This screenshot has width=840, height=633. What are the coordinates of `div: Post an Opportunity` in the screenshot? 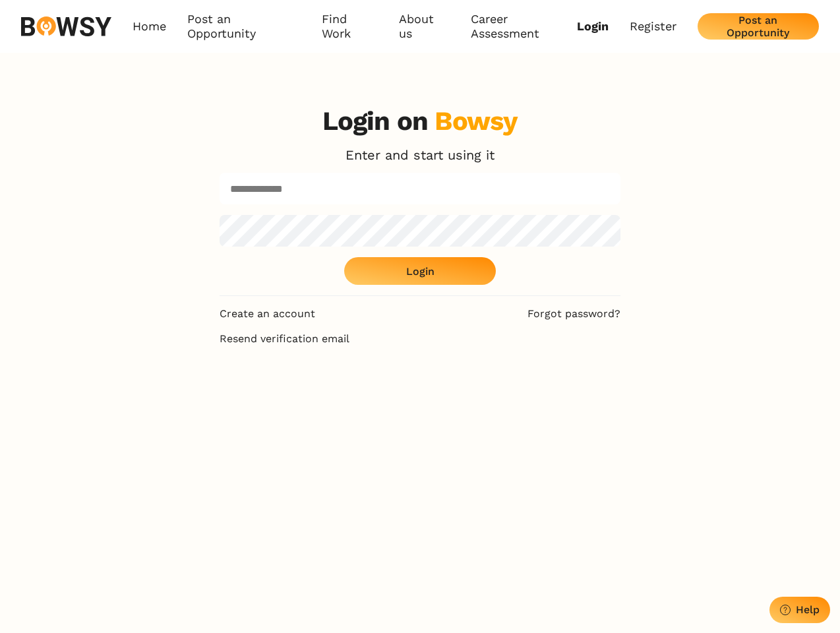 It's located at (759, 26).